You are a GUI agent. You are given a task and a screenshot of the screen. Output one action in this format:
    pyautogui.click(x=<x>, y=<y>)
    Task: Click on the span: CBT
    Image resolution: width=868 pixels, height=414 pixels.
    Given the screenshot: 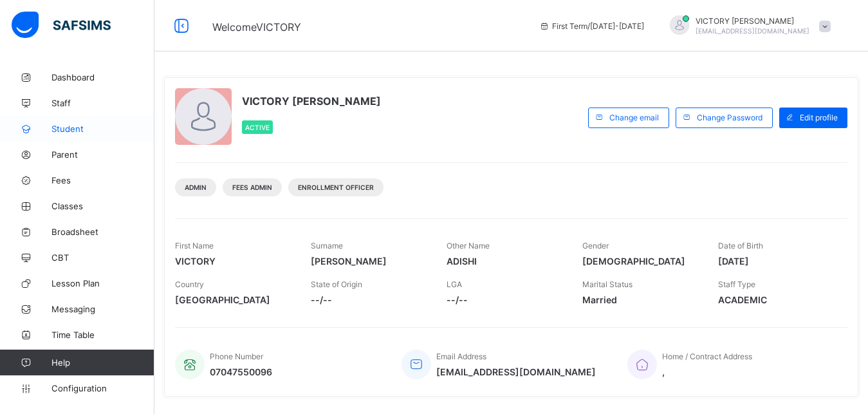 What is the action you would take?
    pyautogui.click(x=103, y=257)
    